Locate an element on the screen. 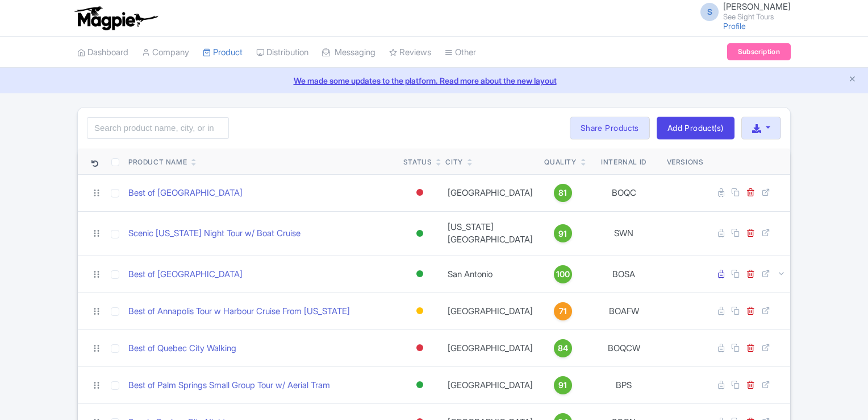  a: Distribution is located at coordinates (282, 52).